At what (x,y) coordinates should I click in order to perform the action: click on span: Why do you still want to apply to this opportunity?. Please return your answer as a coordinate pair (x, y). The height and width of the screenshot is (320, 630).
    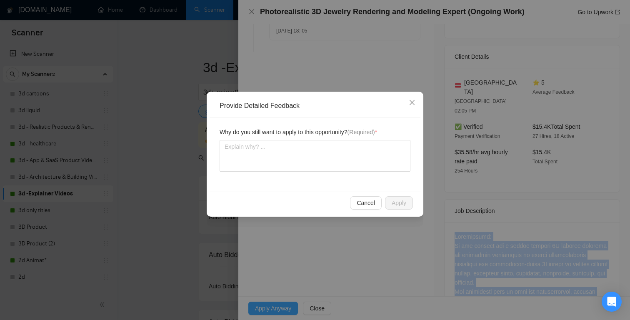
    Looking at the image, I should click on (299, 132).